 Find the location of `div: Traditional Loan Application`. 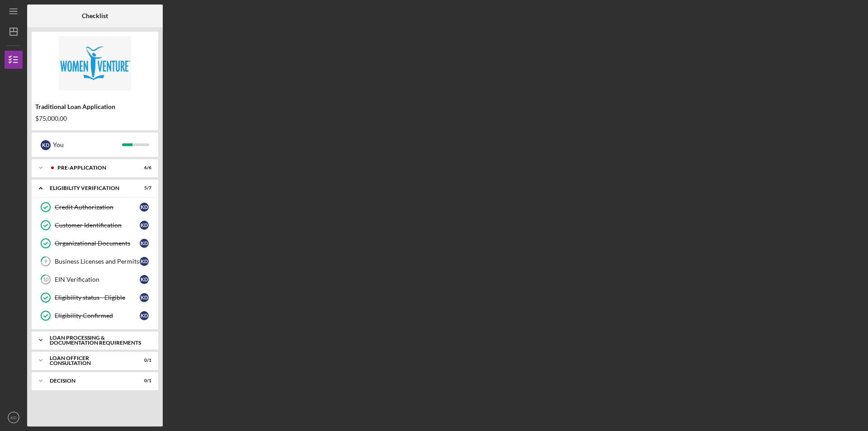

div: Traditional Loan Application is located at coordinates (95, 107).